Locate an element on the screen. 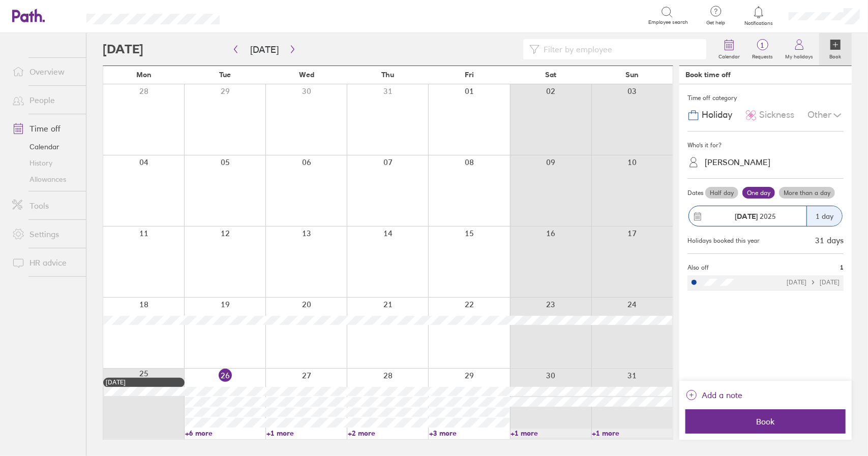 The image size is (868, 456). a: Book is located at coordinates (835, 49).